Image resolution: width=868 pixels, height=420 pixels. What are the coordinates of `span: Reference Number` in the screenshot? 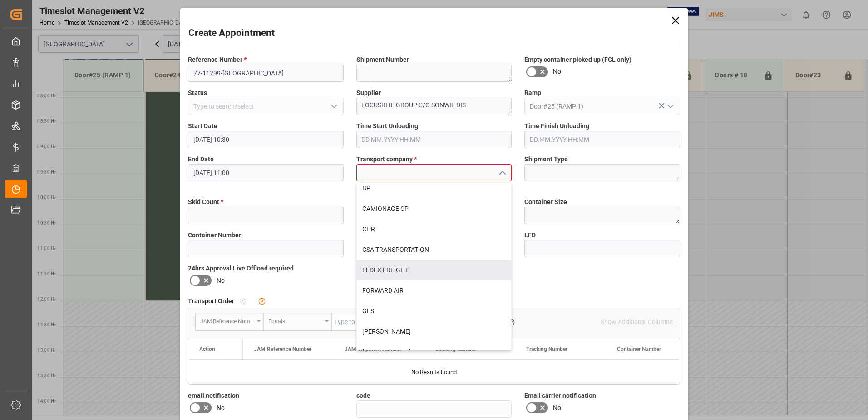 It's located at (217, 59).